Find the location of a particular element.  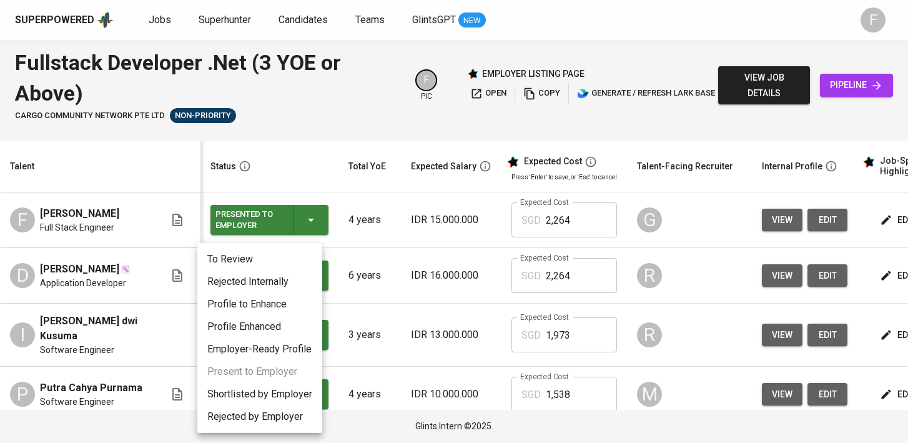

li: Rejected Internally is located at coordinates (260, 282).